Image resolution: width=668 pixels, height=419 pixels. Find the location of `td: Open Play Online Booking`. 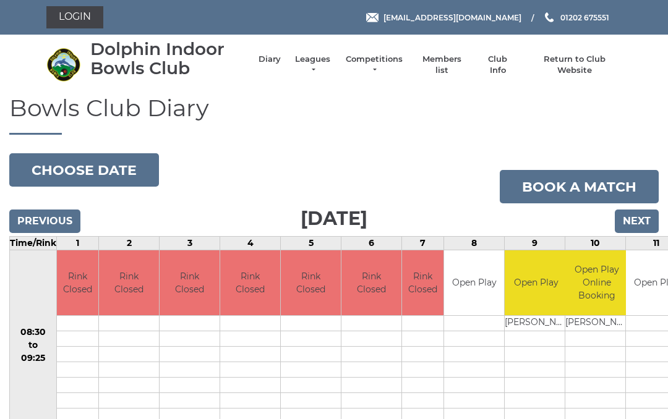

td: Open Play Online Booking is located at coordinates (596, 283).